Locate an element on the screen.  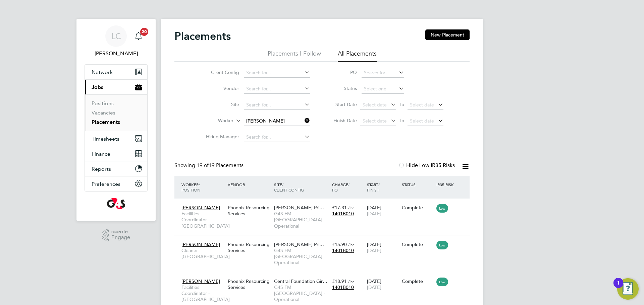
span: / Client Config is located at coordinates (289, 187).